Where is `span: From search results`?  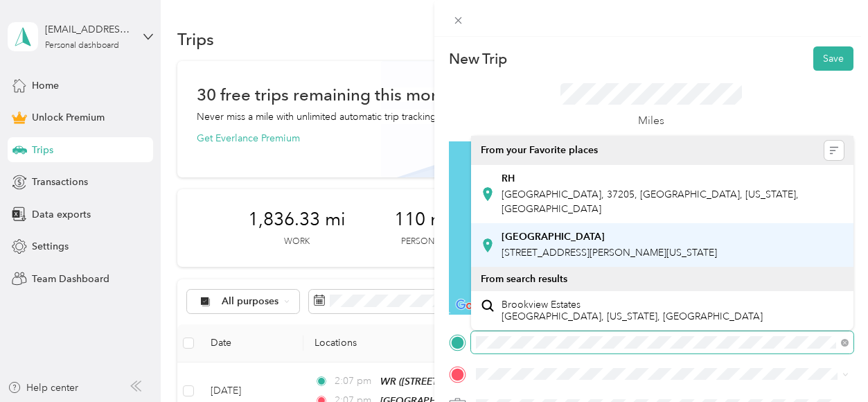
span: From search results is located at coordinates (524, 278).